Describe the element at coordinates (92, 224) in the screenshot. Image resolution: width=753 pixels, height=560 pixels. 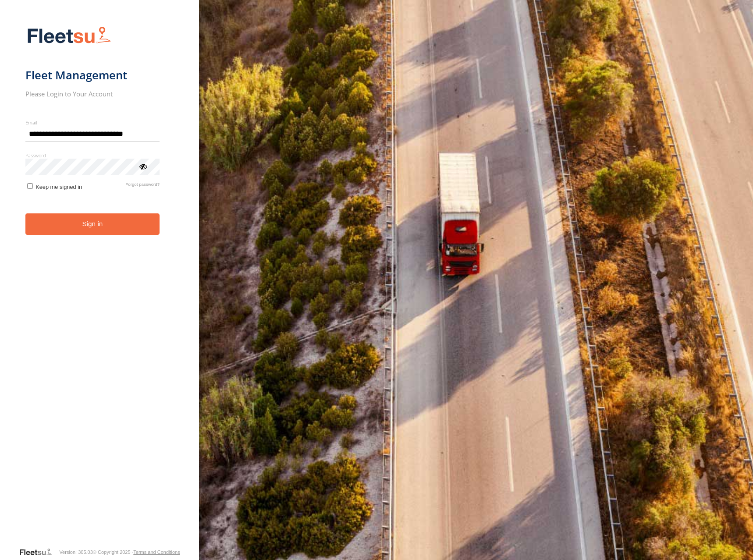
I see `button: Sign in` at that location.